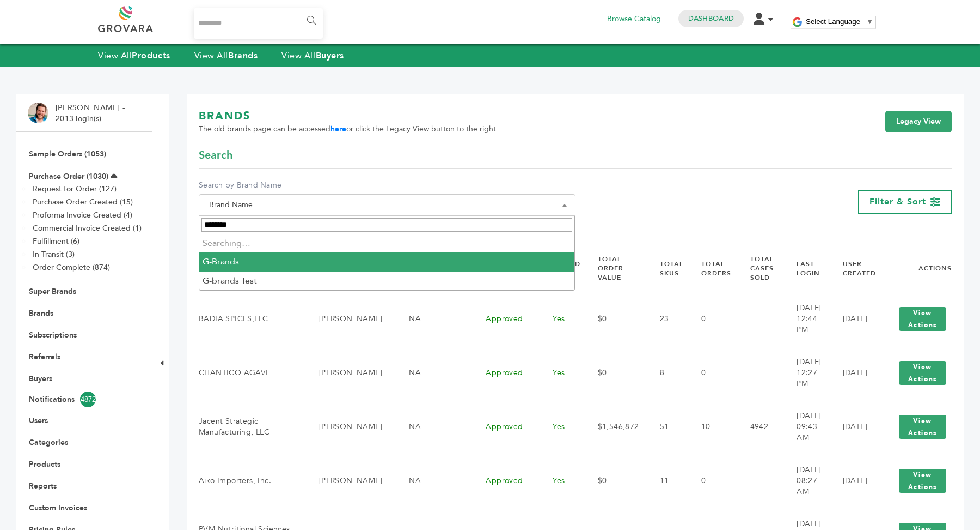 The width and height of the screenshot is (980, 530). I want to click on li: Searching…, so click(387, 243).